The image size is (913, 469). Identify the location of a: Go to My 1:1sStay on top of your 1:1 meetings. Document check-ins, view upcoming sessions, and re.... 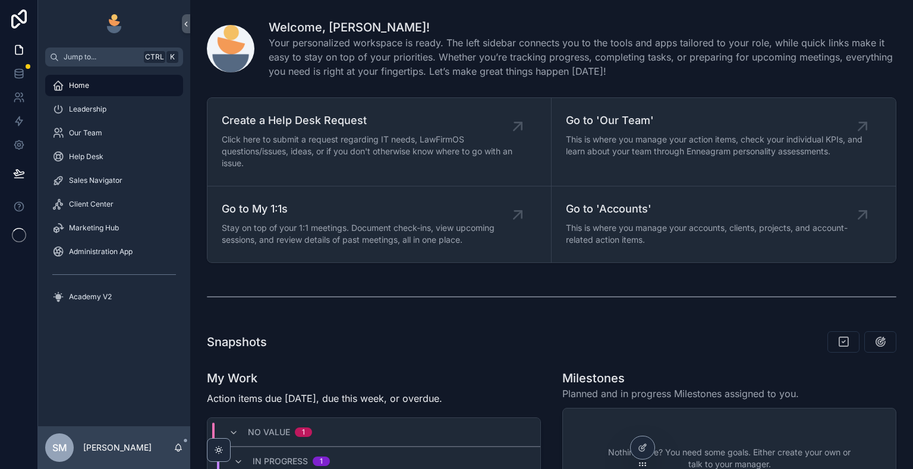
(379, 225).